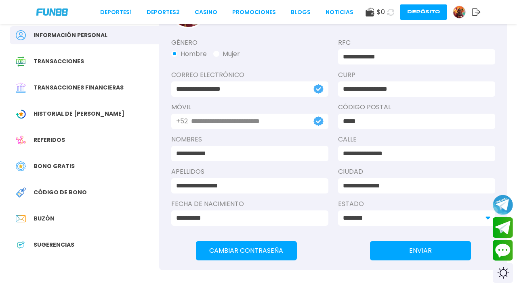 The width and height of the screenshot is (517, 287). Describe the element at coordinates (84, 219) in the screenshot. I see `a: InboxBuzón` at that location.